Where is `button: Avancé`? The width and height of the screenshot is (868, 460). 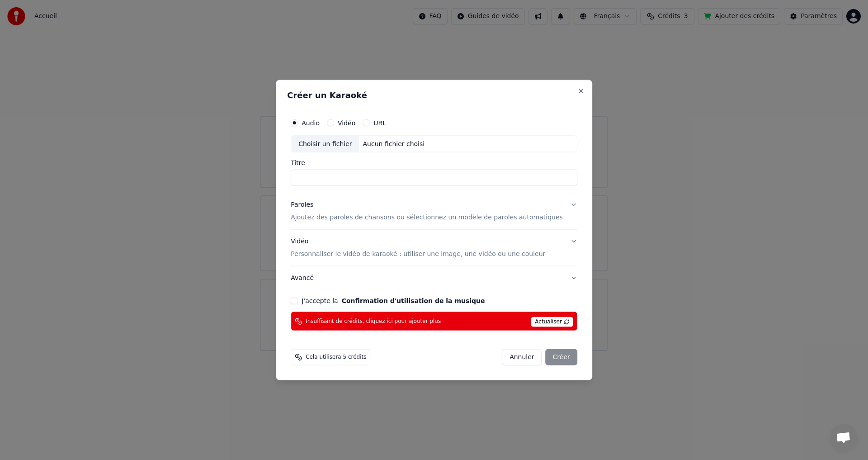
button: Avancé is located at coordinates (434, 279).